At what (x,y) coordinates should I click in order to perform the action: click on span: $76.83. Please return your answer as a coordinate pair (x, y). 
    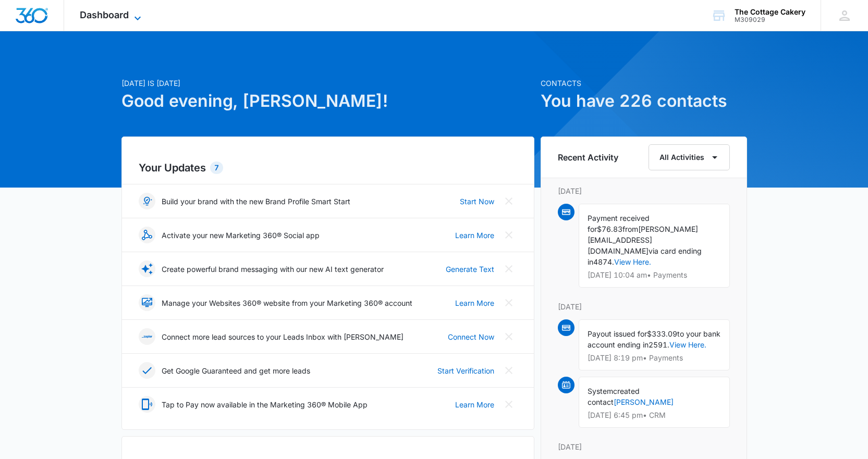
    Looking at the image, I should click on (609, 229).